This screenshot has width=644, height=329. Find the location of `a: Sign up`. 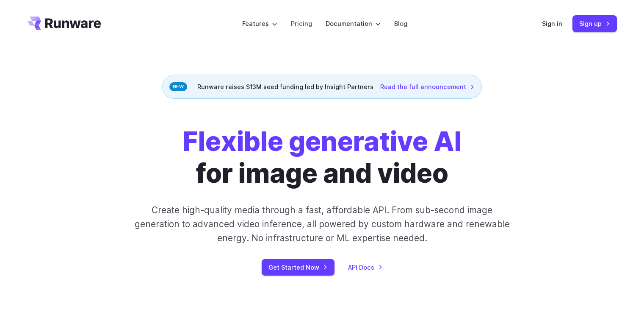

a: Sign up is located at coordinates (595, 23).